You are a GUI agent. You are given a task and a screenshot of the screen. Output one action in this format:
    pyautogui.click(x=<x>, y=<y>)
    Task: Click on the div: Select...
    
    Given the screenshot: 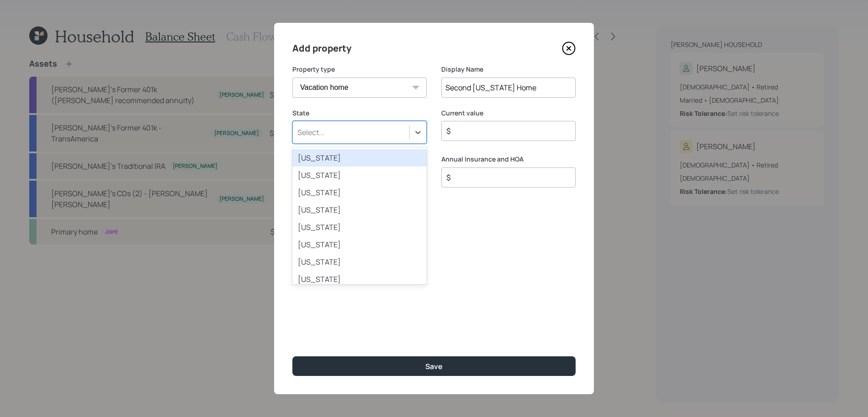 What is the action you would take?
    pyautogui.click(x=310, y=132)
    